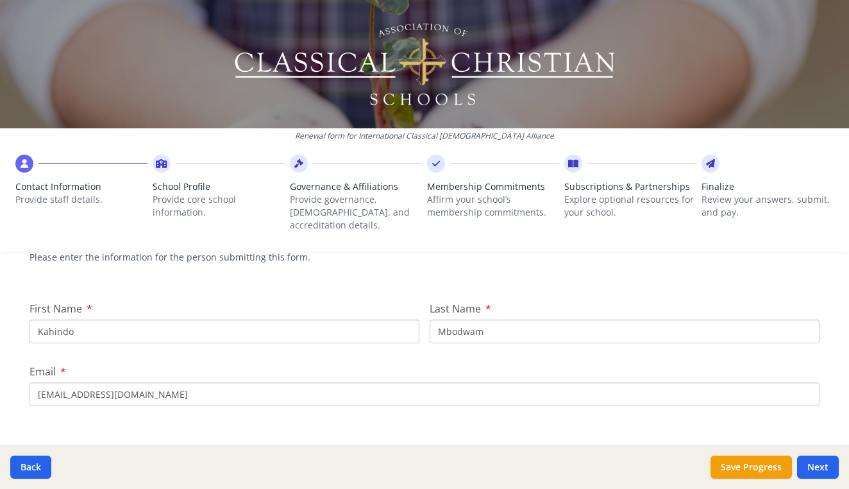 The height and width of the screenshot is (489, 849). Describe the element at coordinates (768, 187) in the screenshot. I see `span: Finalize` at that location.